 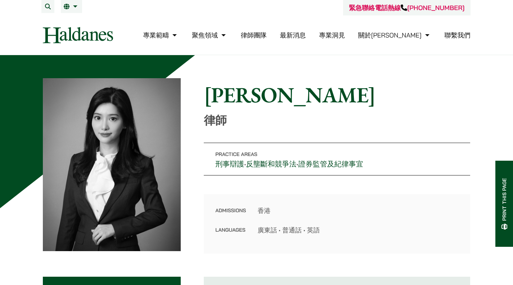 What do you see at coordinates (230, 215) in the screenshot?
I see `dt: Admissions` at bounding box center [230, 215].